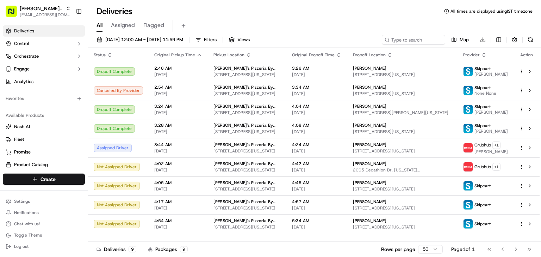 This screenshot has height=257, width=541. What do you see at coordinates (530, 40) in the screenshot?
I see `button: Refresh` at bounding box center [530, 40].